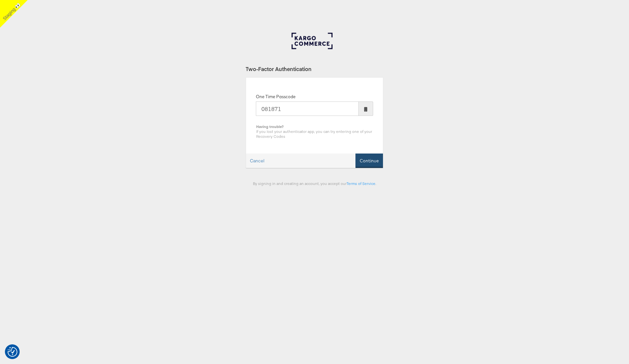 This screenshot has width=629, height=364. I want to click on b: Having trouble?, so click(270, 126).